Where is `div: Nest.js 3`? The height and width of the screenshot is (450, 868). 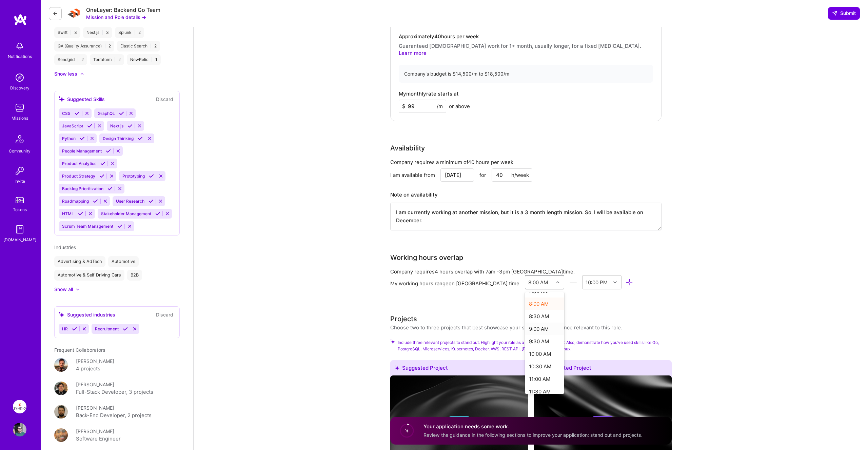
div: Nest.js 3 is located at coordinates (97, 32).